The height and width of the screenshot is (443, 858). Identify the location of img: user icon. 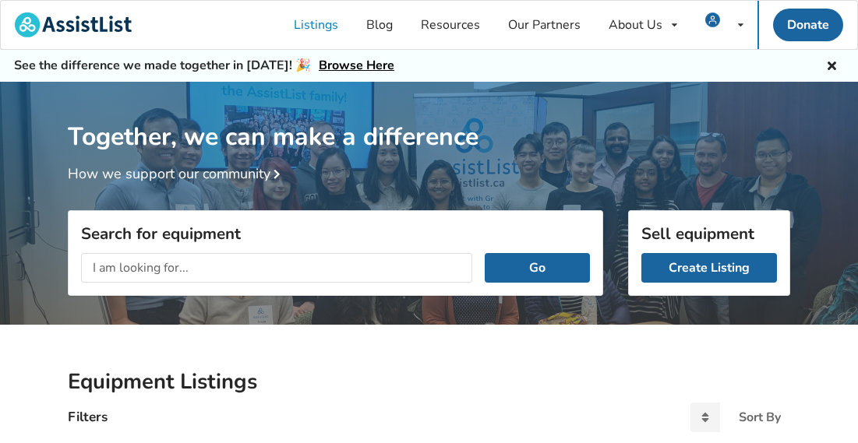
(712, 19).